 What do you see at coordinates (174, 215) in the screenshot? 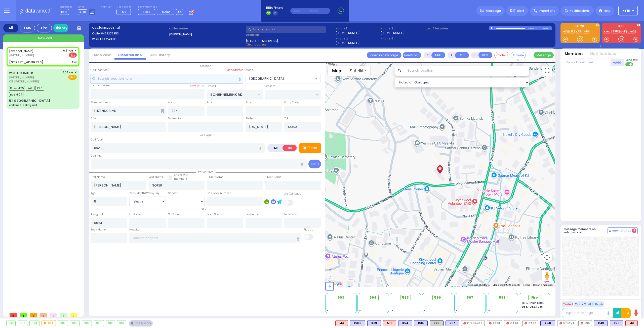
I see `label: On Scene` at bounding box center [174, 215].